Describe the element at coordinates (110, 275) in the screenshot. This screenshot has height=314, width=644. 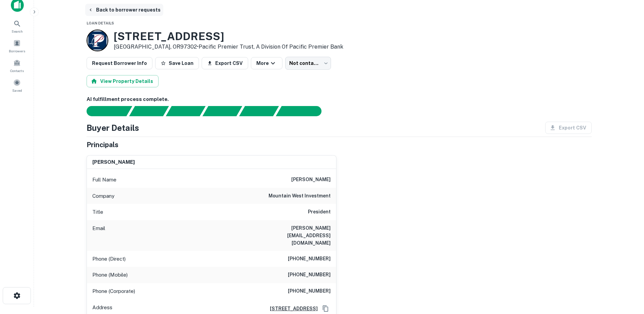
I see `p: Phone (Mobile)` at that location.